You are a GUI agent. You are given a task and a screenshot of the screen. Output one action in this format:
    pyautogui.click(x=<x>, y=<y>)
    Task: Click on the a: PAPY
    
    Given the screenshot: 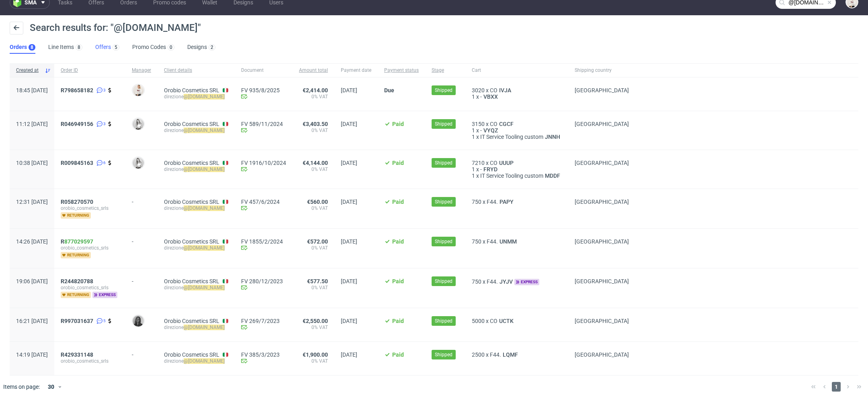 What is the action you would take?
    pyautogui.click(x=506, y=202)
    